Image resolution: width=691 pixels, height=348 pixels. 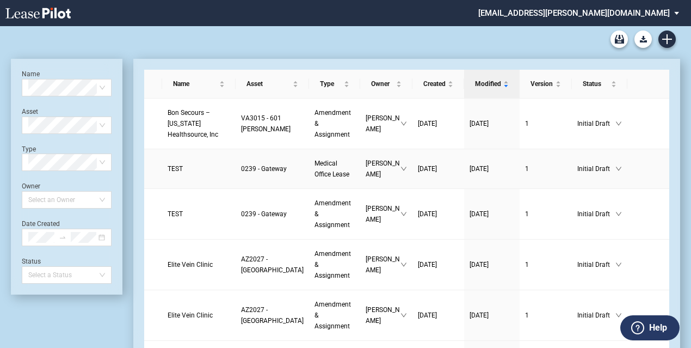 I want to click on label: Owner, so click(x=31, y=186).